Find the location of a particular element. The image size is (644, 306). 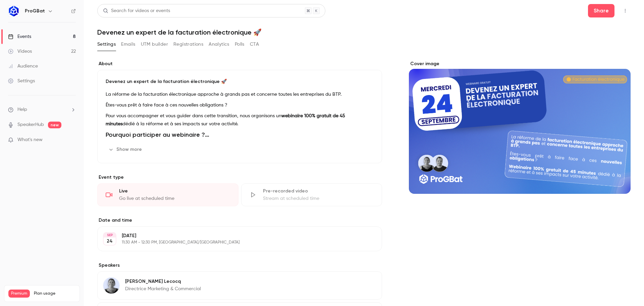

label: About is located at coordinates (239, 64).